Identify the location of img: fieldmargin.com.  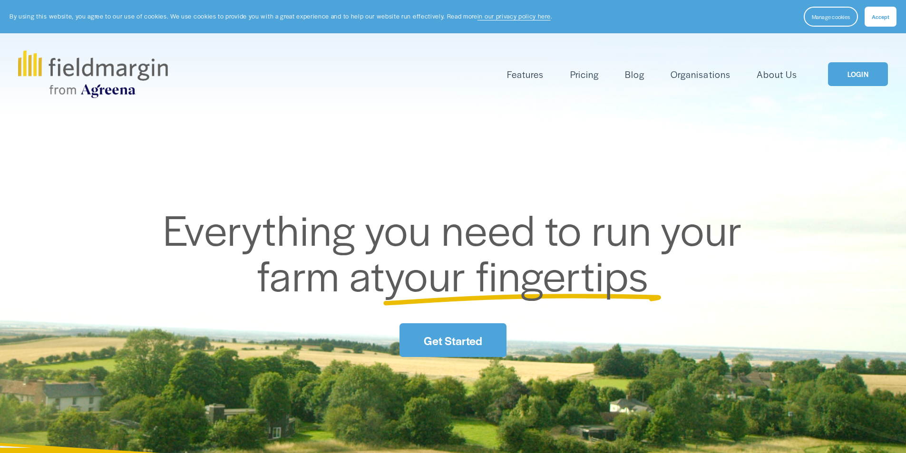
(93, 74).